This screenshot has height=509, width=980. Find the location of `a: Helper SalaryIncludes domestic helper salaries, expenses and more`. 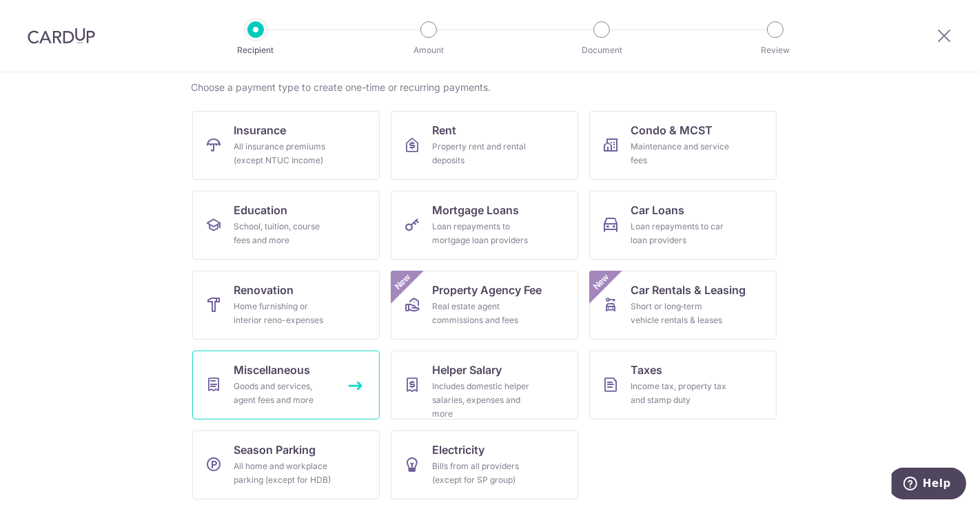

a: Helper SalaryIncludes domestic helper salaries, expenses and more is located at coordinates (484, 385).